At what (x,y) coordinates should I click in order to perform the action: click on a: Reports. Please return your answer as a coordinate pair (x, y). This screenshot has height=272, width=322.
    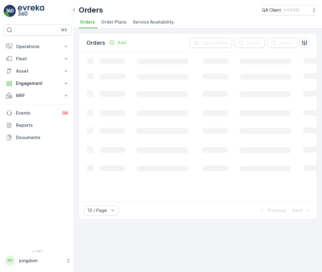
    Looking at the image, I should click on (37, 125).